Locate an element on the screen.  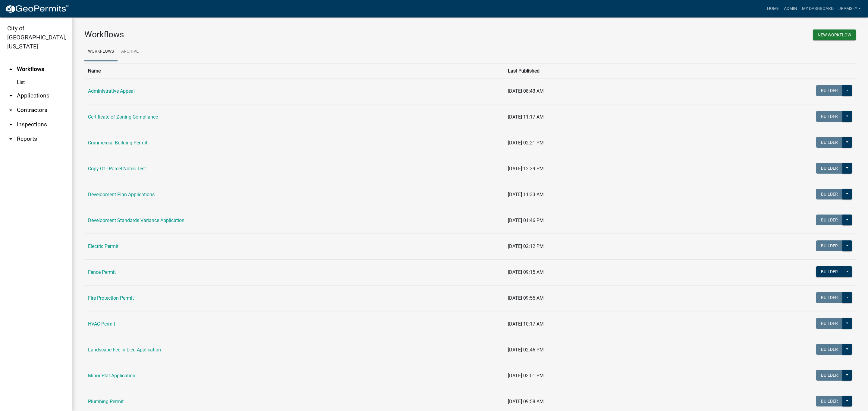
a: jramsey is located at coordinates (849, 9).